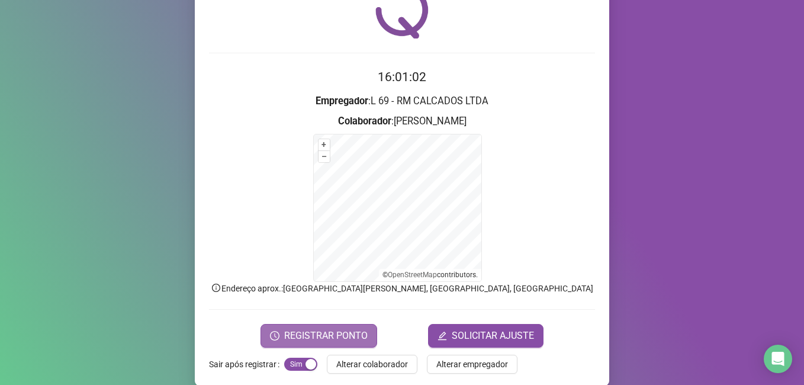  What do you see at coordinates (430, 275) in the screenshot?
I see `li: © contributors.` at bounding box center [430, 275].